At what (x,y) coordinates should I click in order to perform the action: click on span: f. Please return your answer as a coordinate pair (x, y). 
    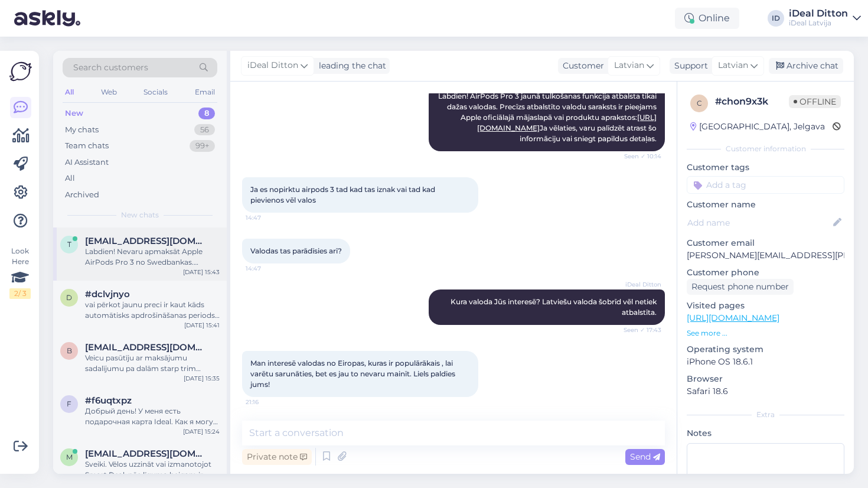
    Looking at the image, I should click on (69, 403).